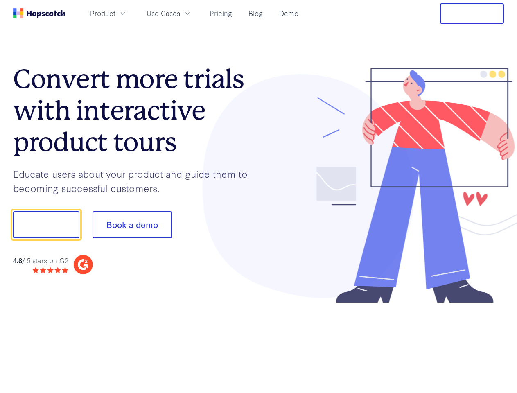  I want to click on div: / 5 stars on G2, so click(41, 260).